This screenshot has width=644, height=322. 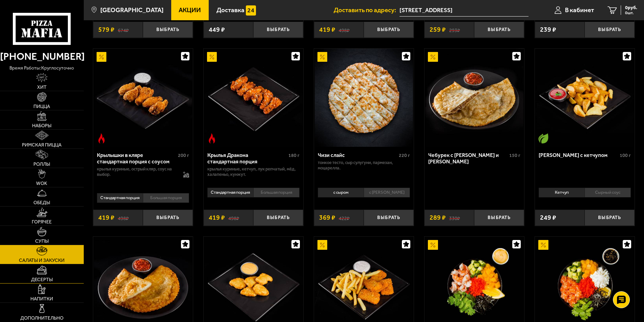 I want to click on a: Вегетарианское блюдоКартофель айдахо с кетчупом, so click(x=585, y=98).